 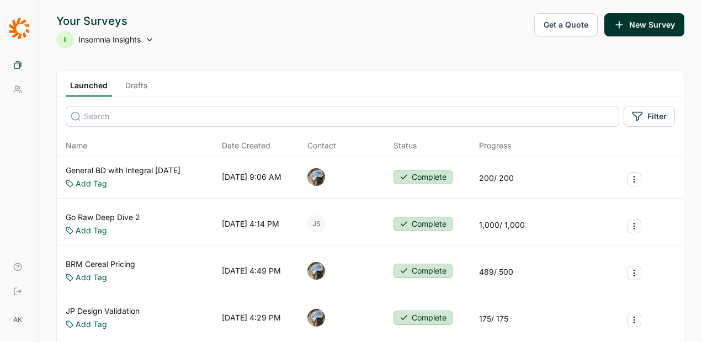 What do you see at coordinates (496, 178) in the screenshot?
I see `div: 200 / 200` at bounding box center [496, 178].